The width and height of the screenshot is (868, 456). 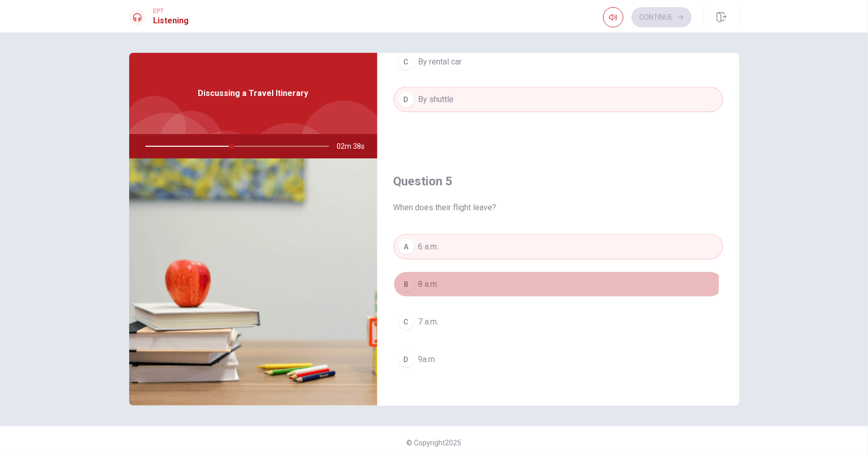 I want to click on span: © Copyright 2025, so click(x=434, y=443).